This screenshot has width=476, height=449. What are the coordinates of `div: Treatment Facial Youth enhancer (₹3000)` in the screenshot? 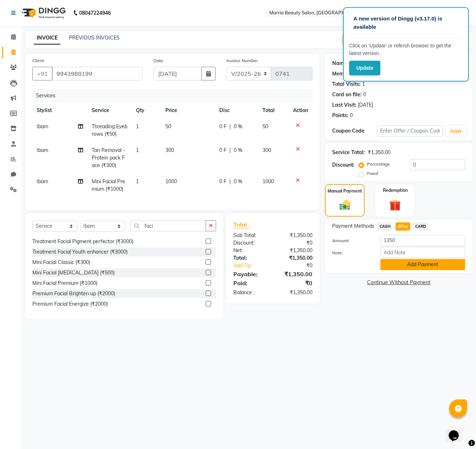 It's located at (80, 252).